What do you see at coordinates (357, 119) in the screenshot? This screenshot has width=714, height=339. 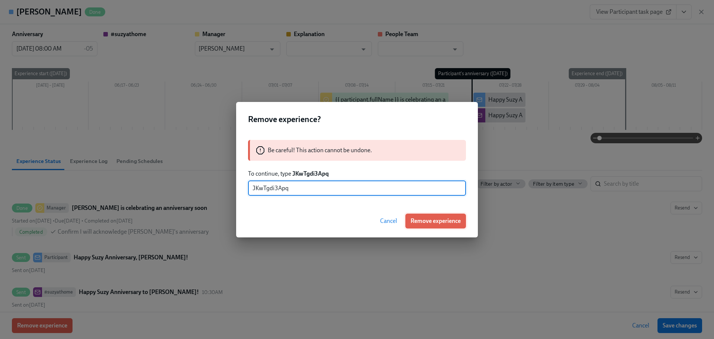 I see `h2: Remove experience?` at bounding box center [357, 119].